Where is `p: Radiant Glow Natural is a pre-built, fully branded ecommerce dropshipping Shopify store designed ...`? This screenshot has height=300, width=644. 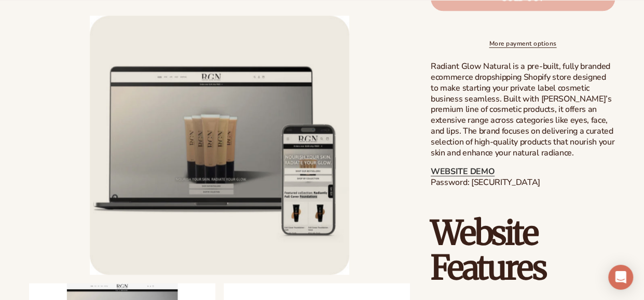
p: Radiant Glow Natural is a pre-built, fully branded ecommerce dropshipping Shopify store designed ... is located at coordinates (523, 109).